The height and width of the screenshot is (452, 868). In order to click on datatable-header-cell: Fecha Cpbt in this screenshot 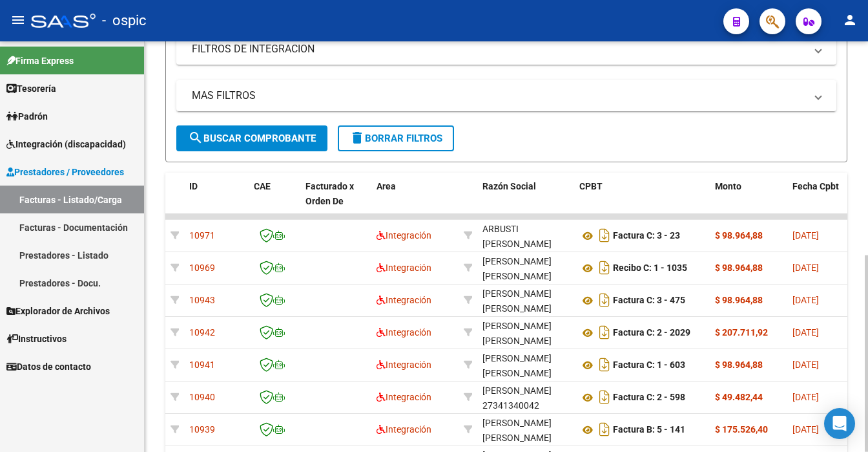, I will do `click(817, 201)`.